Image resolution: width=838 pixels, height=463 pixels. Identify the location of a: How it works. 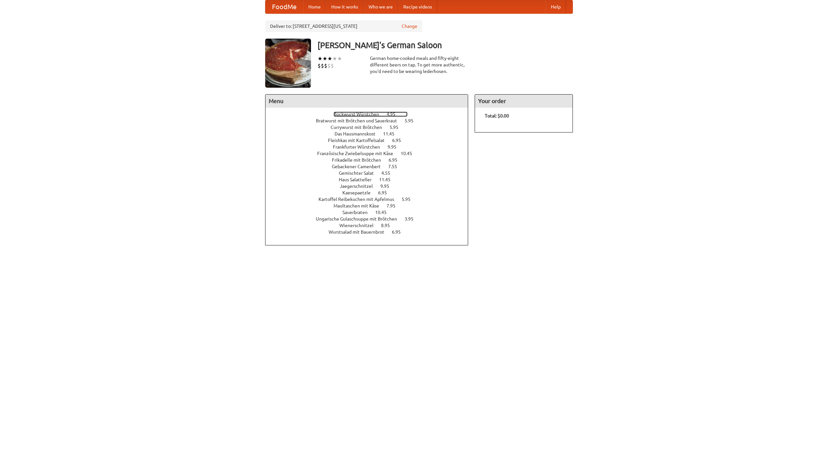
(345, 7).